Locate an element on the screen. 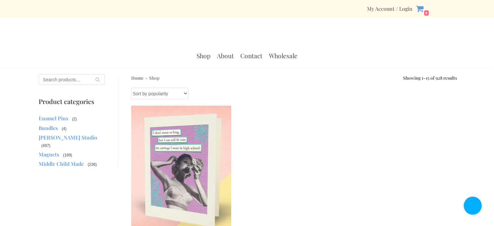 This screenshot has width=494, height=226. a: Home is located at coordinates (137, 78).